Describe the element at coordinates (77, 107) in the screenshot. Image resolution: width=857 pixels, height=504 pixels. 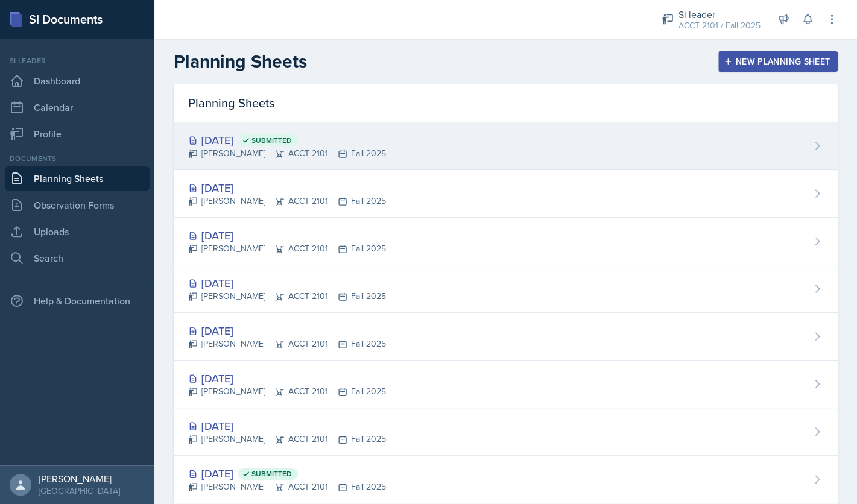
I see `a: Calendar` at that location.